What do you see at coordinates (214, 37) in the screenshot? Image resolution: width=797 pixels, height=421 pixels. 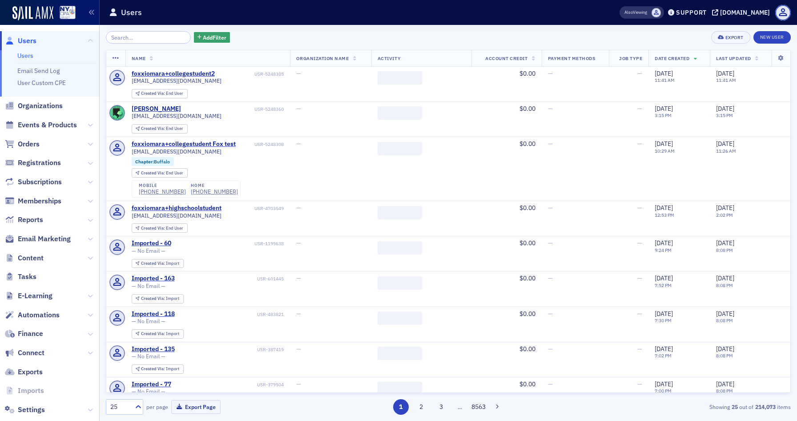 I see `span: Add Filter` at bounding box center [214, 37].